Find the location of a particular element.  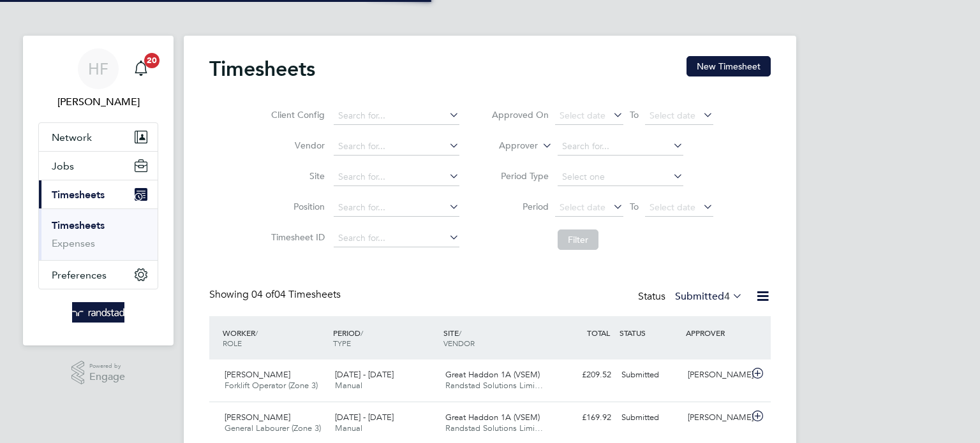

div: SITE is located at coordinates (495, 338).